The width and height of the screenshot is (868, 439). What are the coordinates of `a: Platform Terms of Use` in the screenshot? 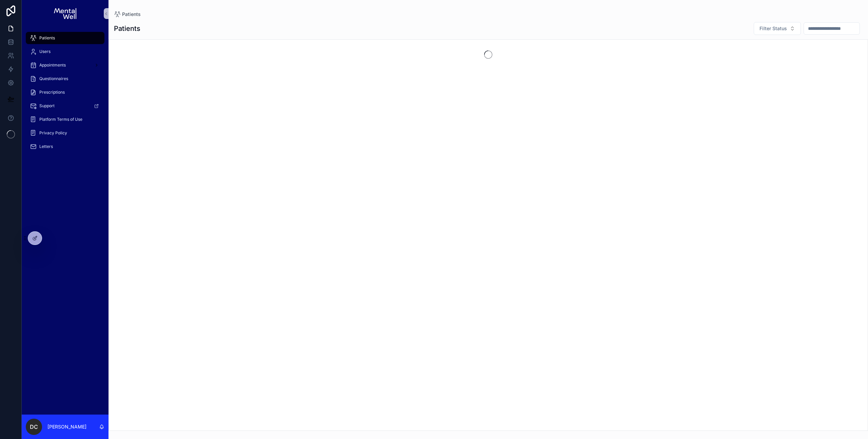 It's located at (65, 119).